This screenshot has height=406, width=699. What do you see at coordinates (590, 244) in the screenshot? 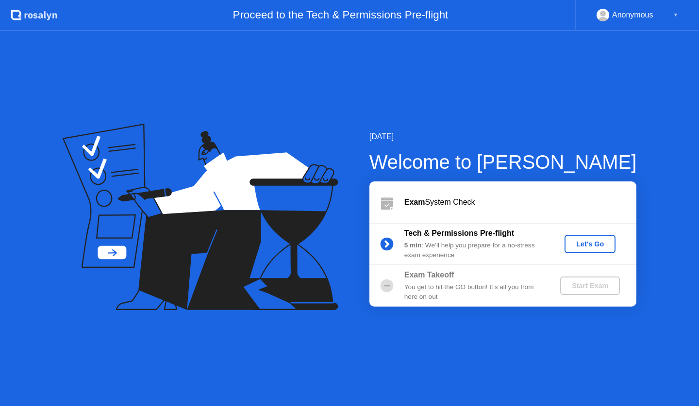
I see `div: Let's Go` at bounding box center [590, 244].